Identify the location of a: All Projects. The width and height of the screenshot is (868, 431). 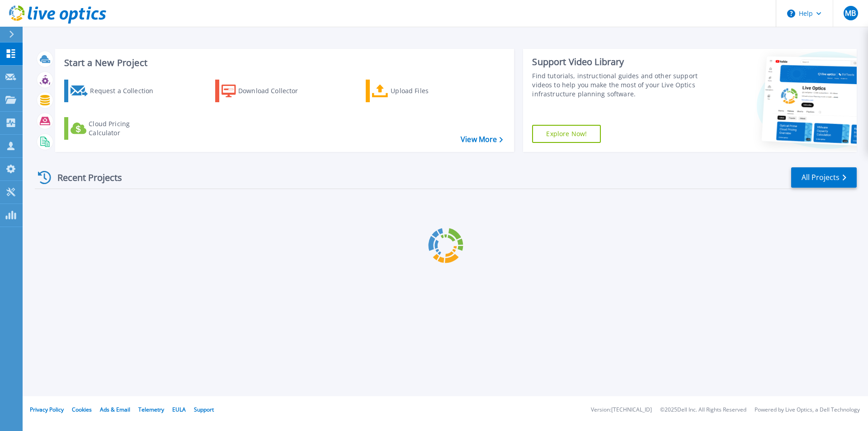
(823, 177).